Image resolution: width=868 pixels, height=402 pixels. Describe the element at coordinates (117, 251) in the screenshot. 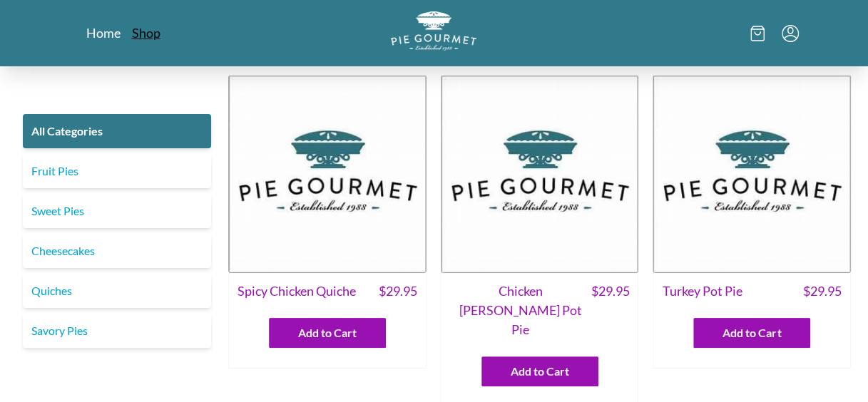

I see `a: Cheesecakes` at that location.